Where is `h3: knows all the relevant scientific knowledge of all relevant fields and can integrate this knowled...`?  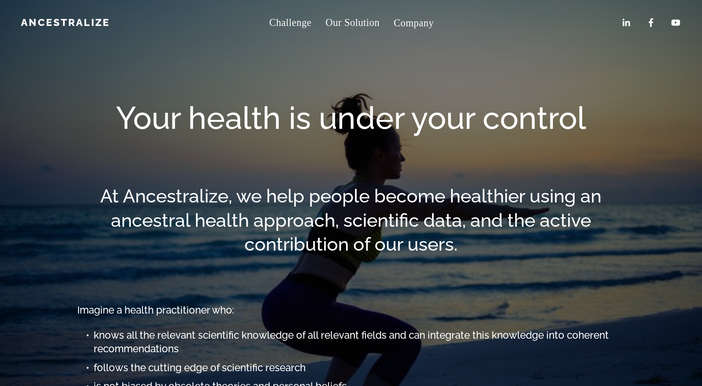
h3: knows all the relevant scientific knowledge of all relevant fields and can integrate this knowled... is located at coordinates (359, 342).